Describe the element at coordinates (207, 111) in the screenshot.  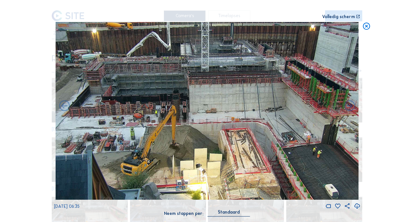
I see `img: Image` at that location.